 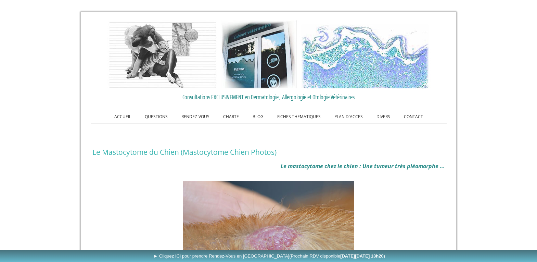 I want to click on a: DIVERS, so click(x=383, y=117).